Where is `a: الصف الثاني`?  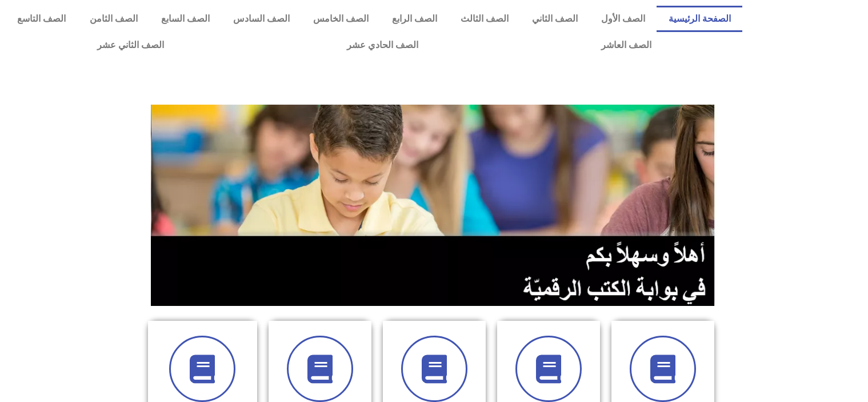 a: الصف الثاني is located at coordinates (554, 19).